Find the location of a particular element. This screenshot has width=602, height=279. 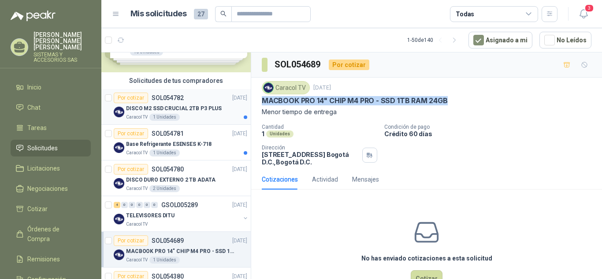

p: TELEVISORES DITU is located at coordinates (150, 216).